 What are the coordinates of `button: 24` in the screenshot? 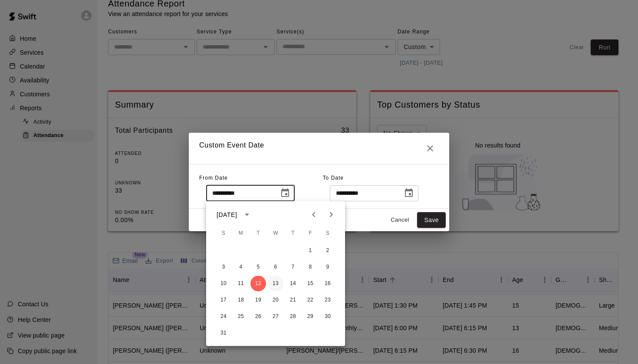 It's located at (224, 316).